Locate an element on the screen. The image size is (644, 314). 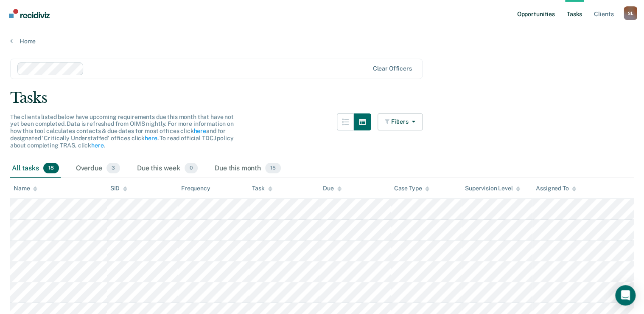
div: Frequency is located at coordinates (195, 188).